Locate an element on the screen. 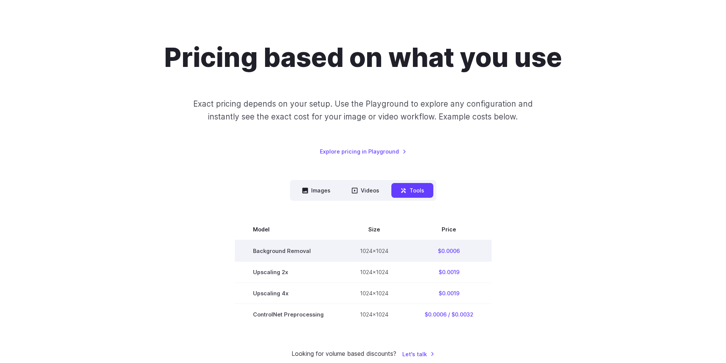 Image resolution: width=726 pixels, height=363 pixels. button: Tools is located at coordinates (412, 190).